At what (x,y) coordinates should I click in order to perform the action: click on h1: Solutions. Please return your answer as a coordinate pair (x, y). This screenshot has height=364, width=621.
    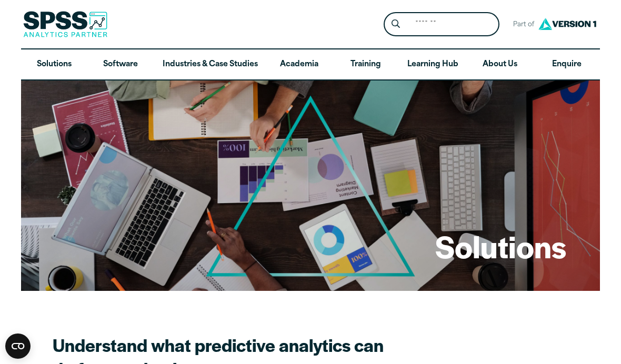
    Looking at the image, I should click on (501, 246).